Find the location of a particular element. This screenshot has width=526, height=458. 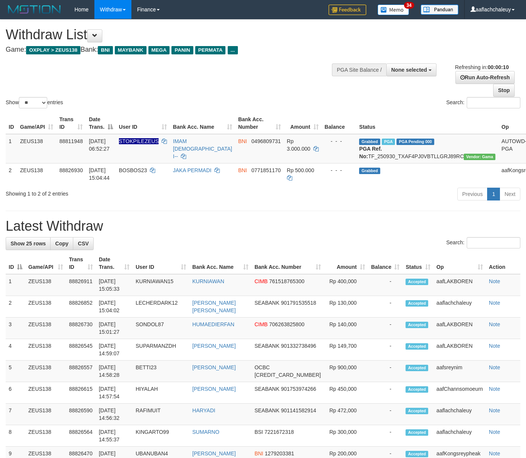

th: Game/API: activate to sort column ascending is located at coordinates (46, 263).